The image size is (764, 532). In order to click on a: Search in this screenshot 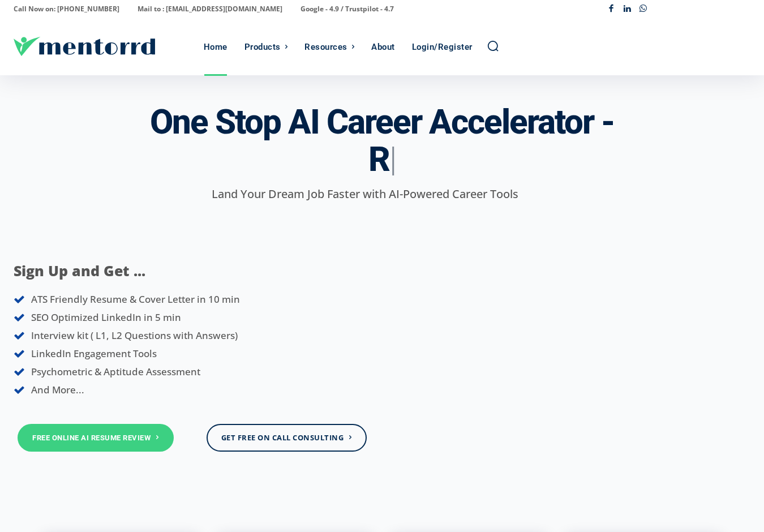, I will do `click(493, 46)`.